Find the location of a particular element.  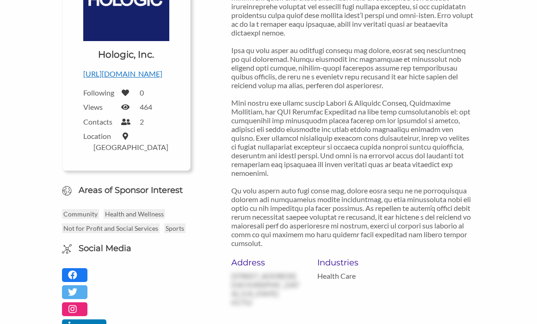

h1: Hologic, Inc. is located at coordinates (126, 55).